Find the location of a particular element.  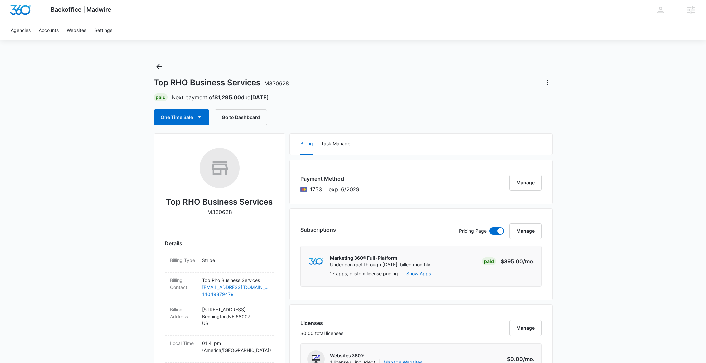

p: Marketing 360® Full-Platform is located at coordinates (380, 258).